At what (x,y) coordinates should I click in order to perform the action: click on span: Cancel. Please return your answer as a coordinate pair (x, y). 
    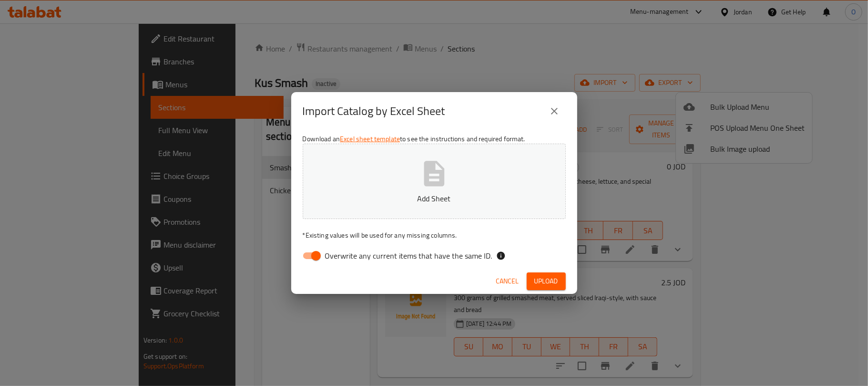
    Looking at the image, I should click on (508, 281).